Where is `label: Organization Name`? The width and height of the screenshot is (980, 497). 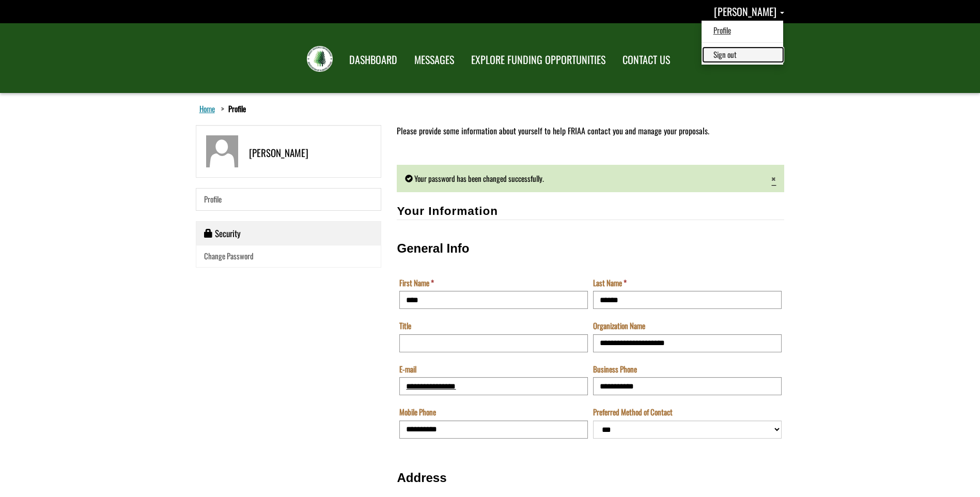 label: Organization Name is located at coordinates (619, 326).